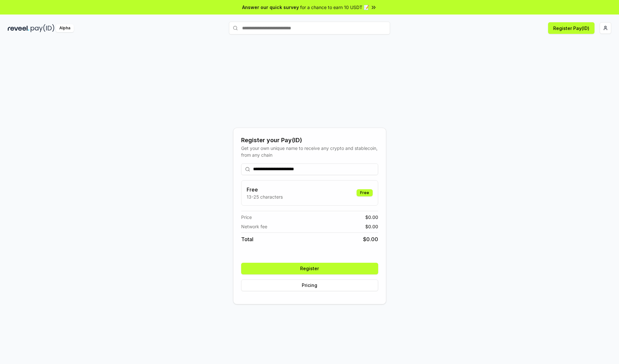 The image size is (619, 364). What do you see at coordinates (265, 190) in the screenshot?
I see `h3: Free` at bounding box center [265, 190].